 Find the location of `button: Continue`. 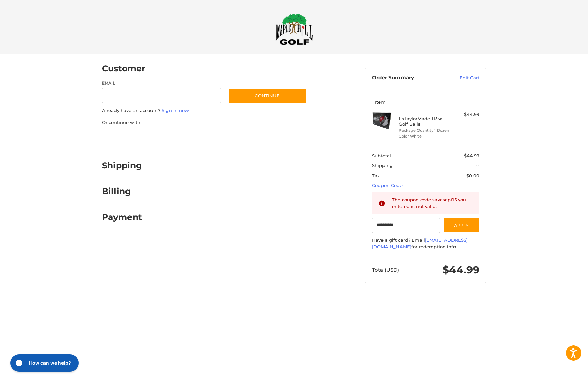

button: Continue is located at coordinates (267, 96).